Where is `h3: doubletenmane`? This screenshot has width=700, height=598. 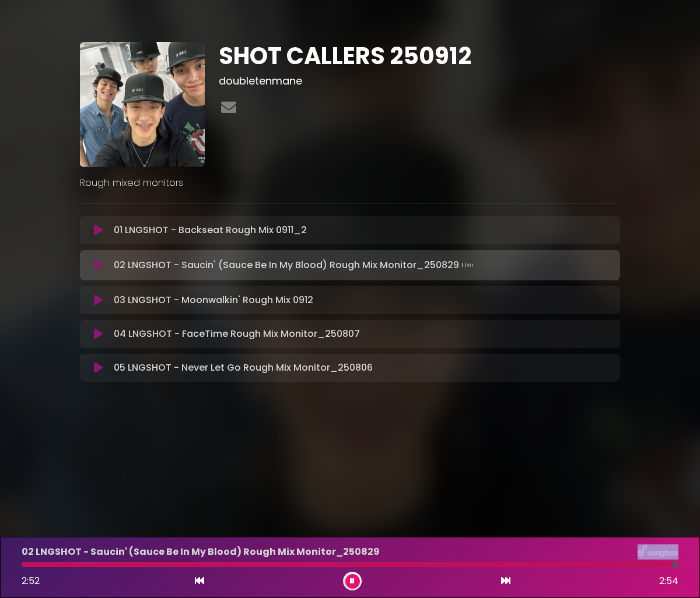
h3: doubletenmane is located at coordinates (419, 81).